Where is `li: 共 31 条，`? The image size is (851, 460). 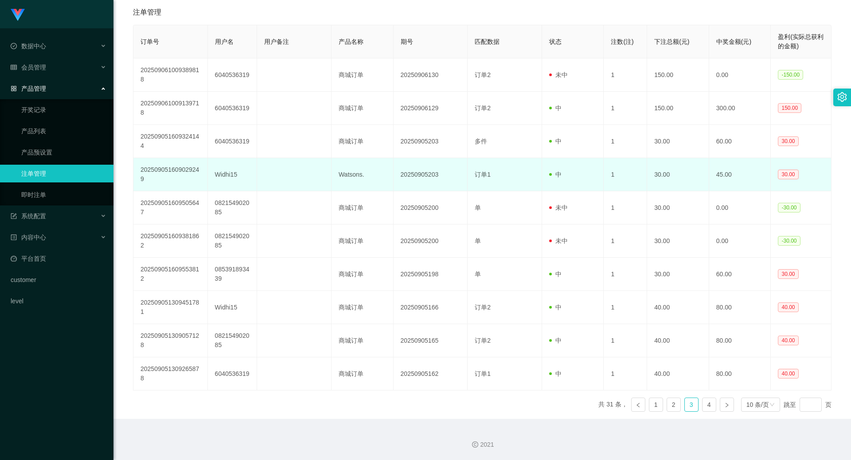
li: 共 31 条， is located at coordinates (612, 405).